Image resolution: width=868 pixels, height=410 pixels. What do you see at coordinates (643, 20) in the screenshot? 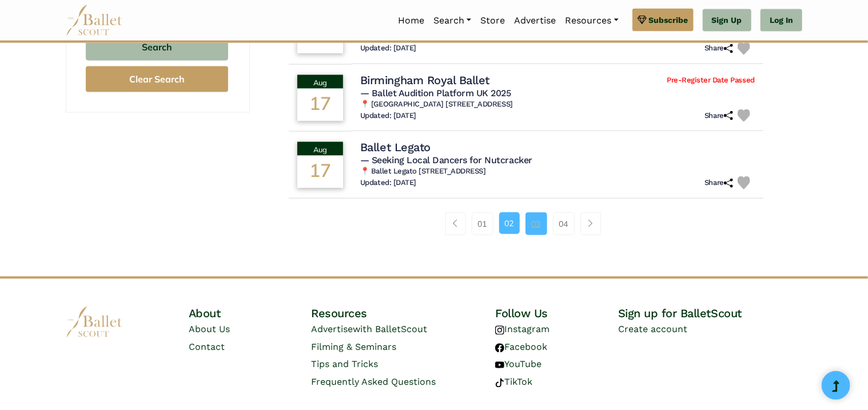
I see `img: gem.svg` at bounding box center [643, 20].